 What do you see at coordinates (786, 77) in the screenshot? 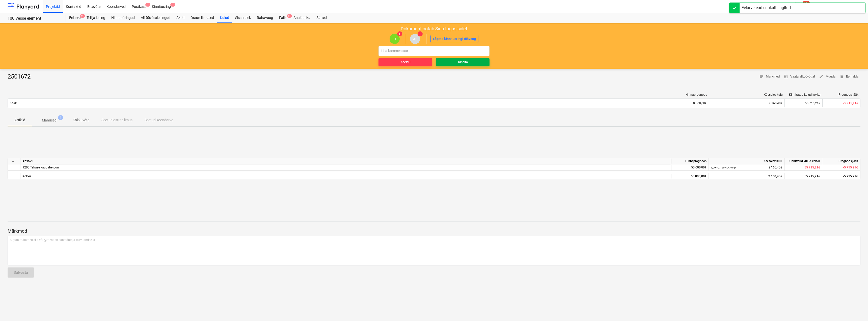
I see `span: business` at bounding box center [786, 77].